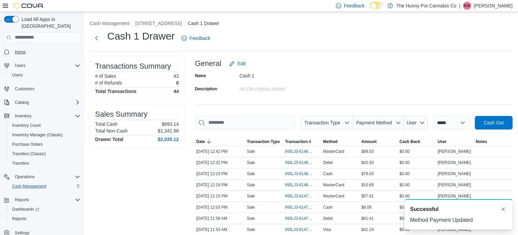 Image resolution: width=518 pixels, height=235 pixels. Describe the element at coordinates (46, 116) in the screenshot. I see `span: Inventory` at that location.